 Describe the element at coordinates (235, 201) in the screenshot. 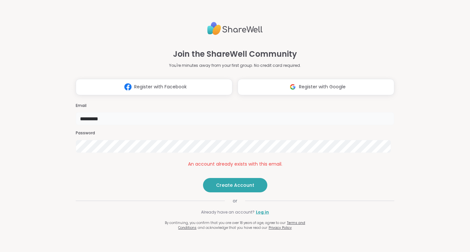

I see `span: or` at that location.